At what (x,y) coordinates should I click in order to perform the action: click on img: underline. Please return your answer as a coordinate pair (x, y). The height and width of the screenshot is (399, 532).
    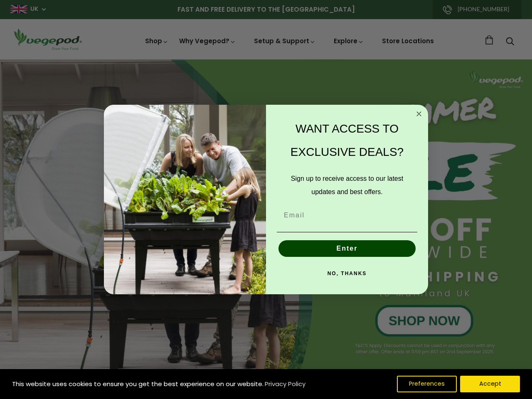
    Looking at the image, I should click on (347, 232).